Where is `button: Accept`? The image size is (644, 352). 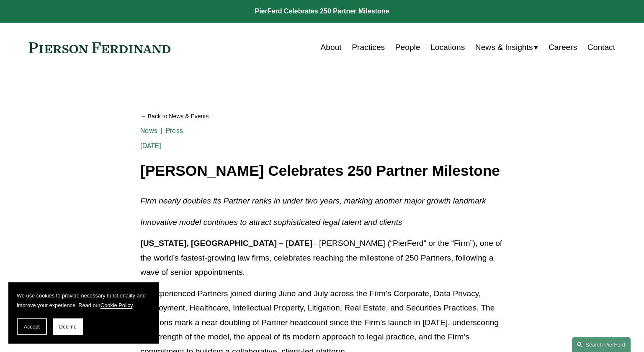
button: Accept is located at coordinates (32, 327).